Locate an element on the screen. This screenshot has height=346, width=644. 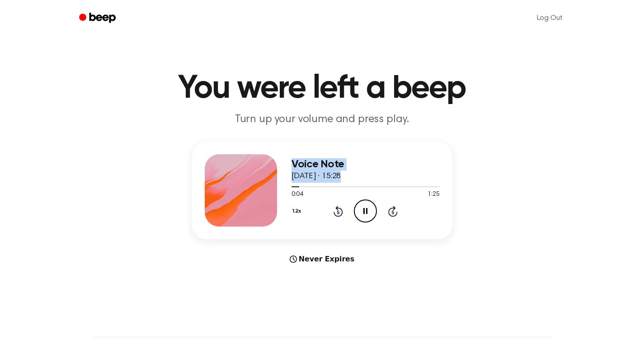
span: 0:04 is located at coordinates (298, 195).